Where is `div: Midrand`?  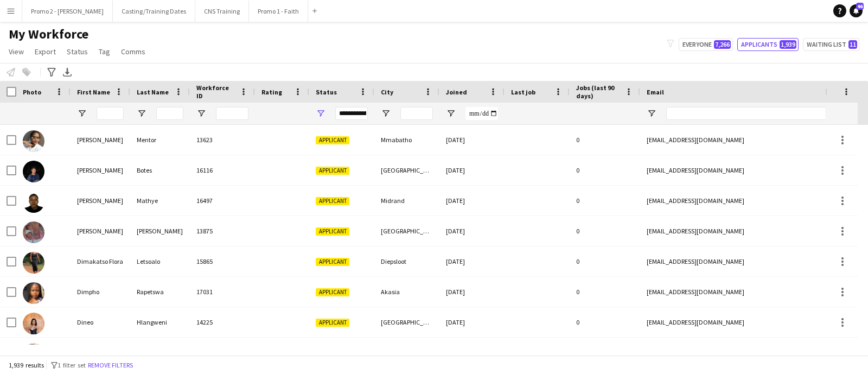 div: Midrand is located at coordinates (407, 200).